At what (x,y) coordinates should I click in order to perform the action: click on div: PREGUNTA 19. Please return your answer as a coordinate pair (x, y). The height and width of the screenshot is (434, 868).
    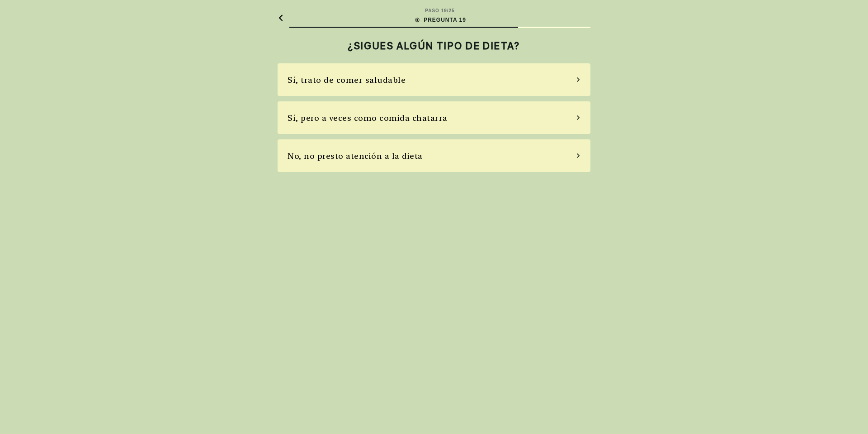
    Looking at the image, I should click on (440, 20).